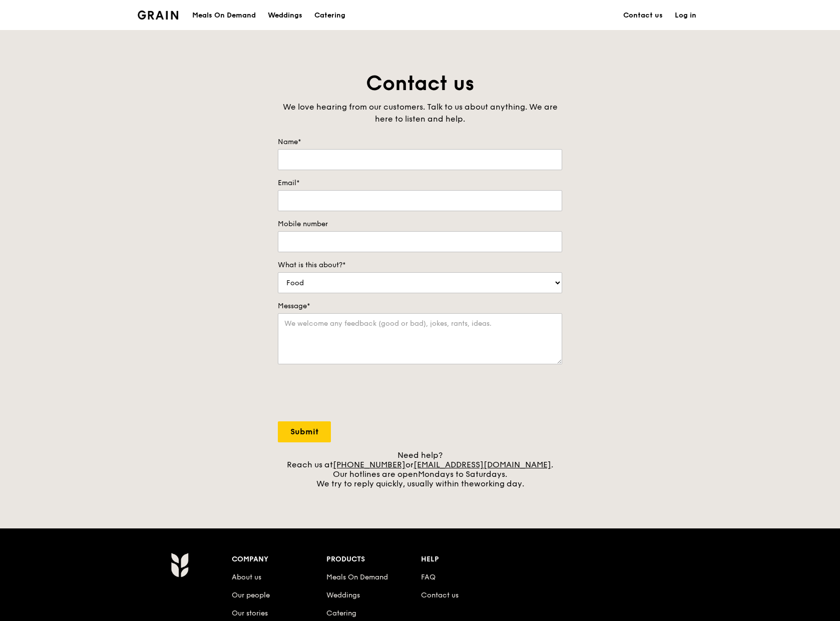  What do you see at coordinates (224, 16) in the screenshot?
I see `div: Meals On Demand` at bounding box center [224, 16].